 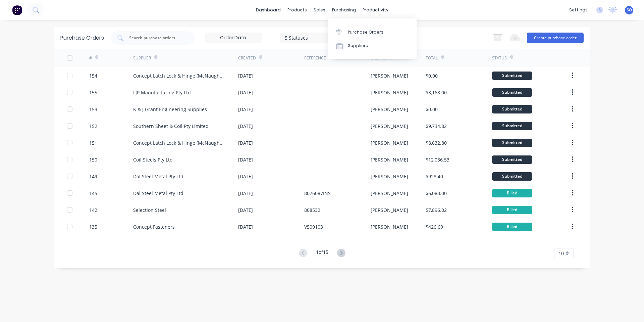 What do you see at coordinates (162, 92) in the screenshot?
I see `div: FJP Manufacturing Pty Ltd` at bounding box center [162, 92].